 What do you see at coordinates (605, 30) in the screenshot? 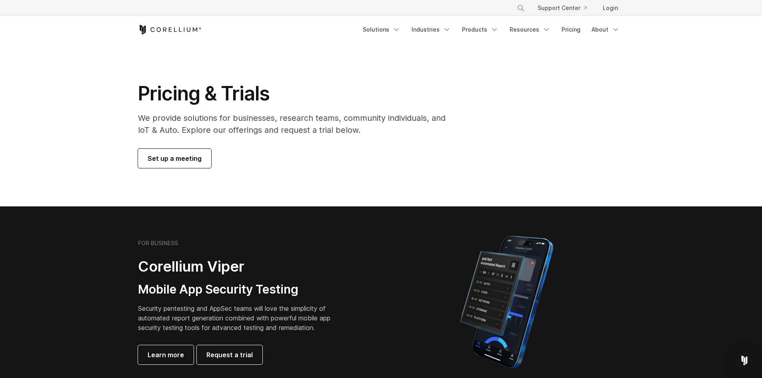
I see `a: About` at bounding box center [605, 30].